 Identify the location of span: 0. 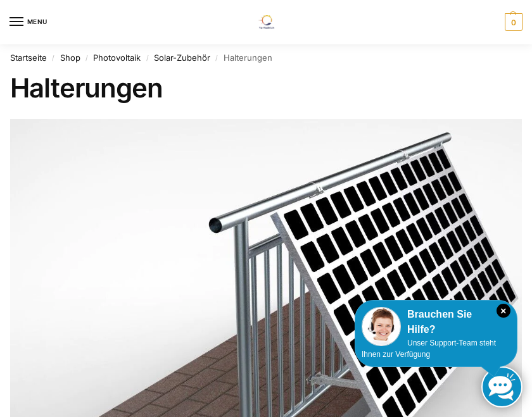
(514, 22).